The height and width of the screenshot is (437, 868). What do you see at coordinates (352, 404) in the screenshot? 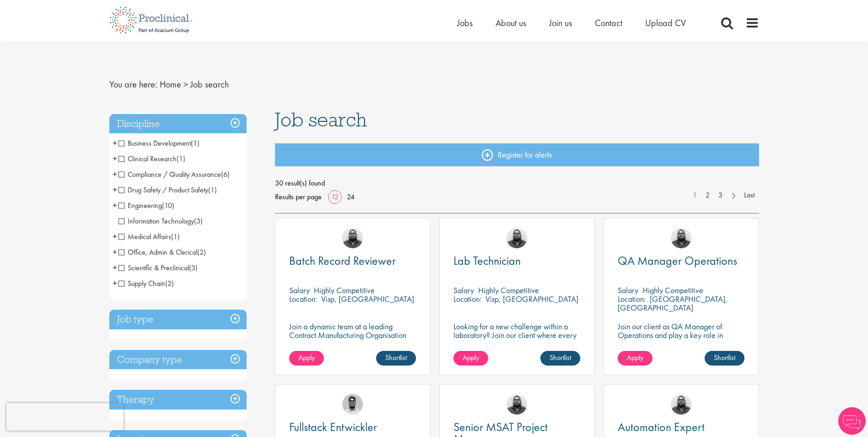
I see `a: Timothy Deschamps` at bounding box center [352, 404].